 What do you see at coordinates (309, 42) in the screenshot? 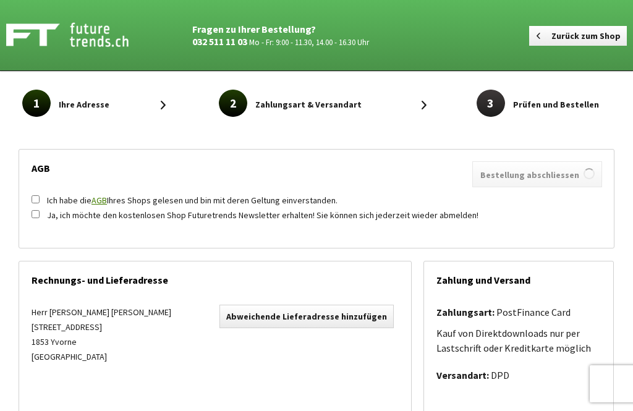
I see `small: Mo - Fr: 9:00 - 11.30, 14.00 - 16.30 Uhr` at bounding box center [309, 42].